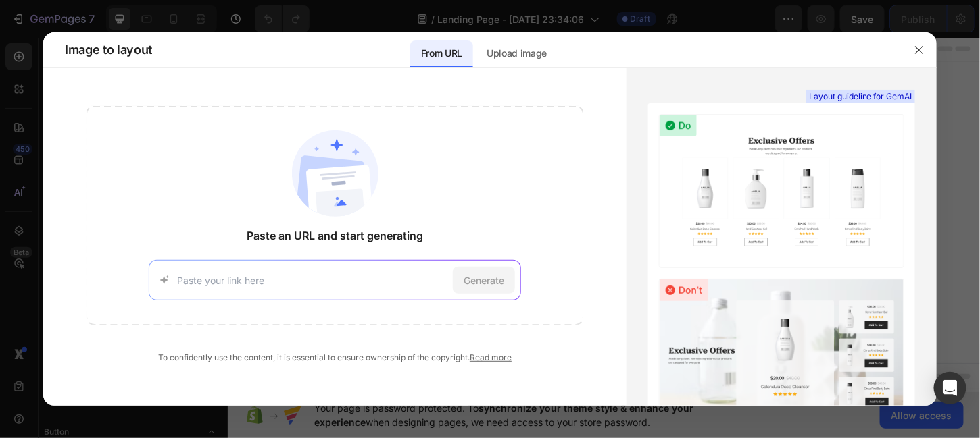 This screenshot has height=438, width=980. What do you see at coordinates (484, 280) in the screenshot?
I see `span: Generate` at bounding box center [484, 280].